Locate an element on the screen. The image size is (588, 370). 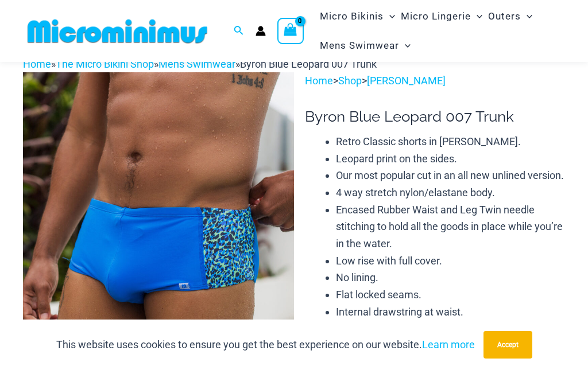
span: Micro Bikinis is located at coordinates (351, 16).